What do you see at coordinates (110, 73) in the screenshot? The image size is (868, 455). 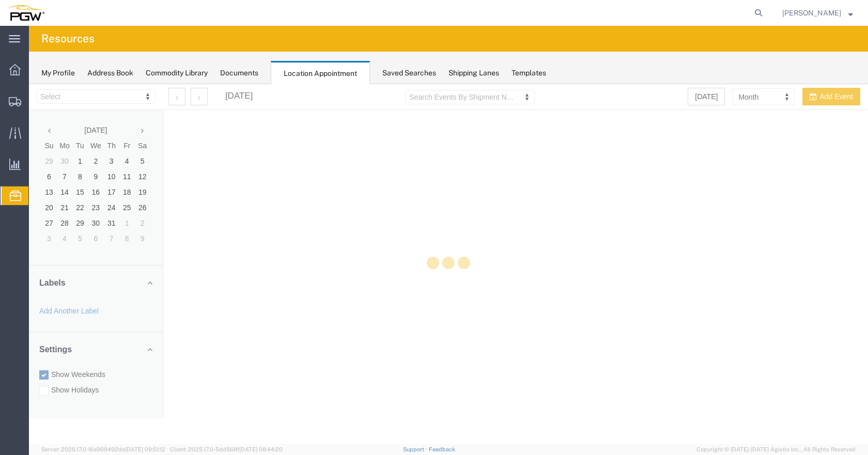 I see `div: Address Book` at bounding box center [110, 73].